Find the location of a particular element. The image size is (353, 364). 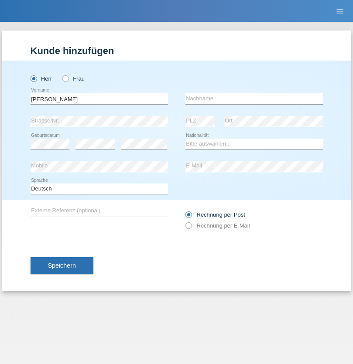

input: Herr is located at coordinates (33, 78).